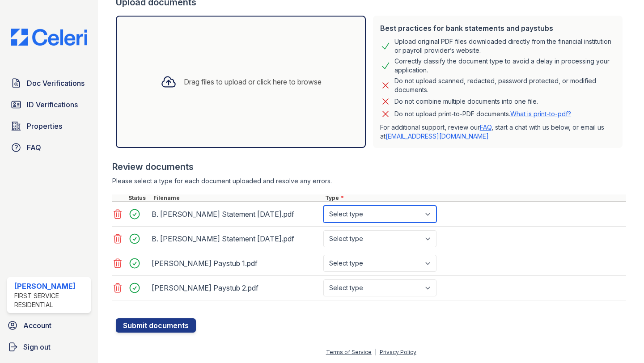 This screenshot has width=644, height=363. Describe the element at coordinates (37, 347) in the screenshot. I see `span: Sign out` at that location.